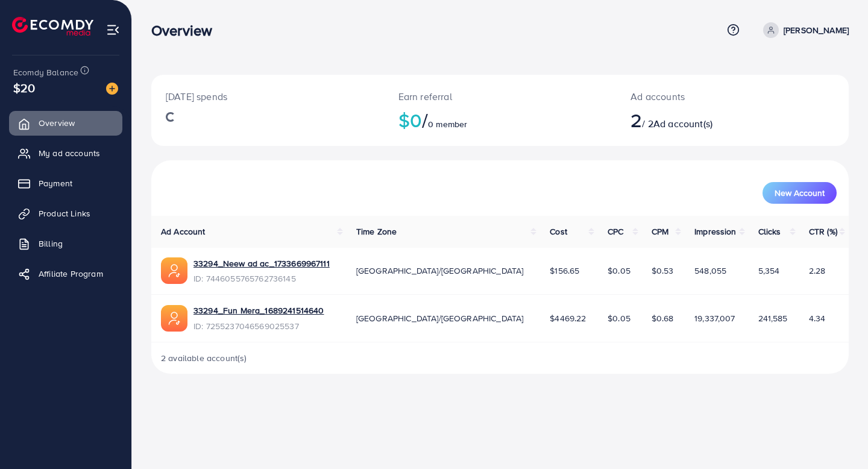 The height and width of the screenshot is (469, 868). Describe the element at coordinates (564, 270) in the screenshot. I see `span: $156.65` at that location.